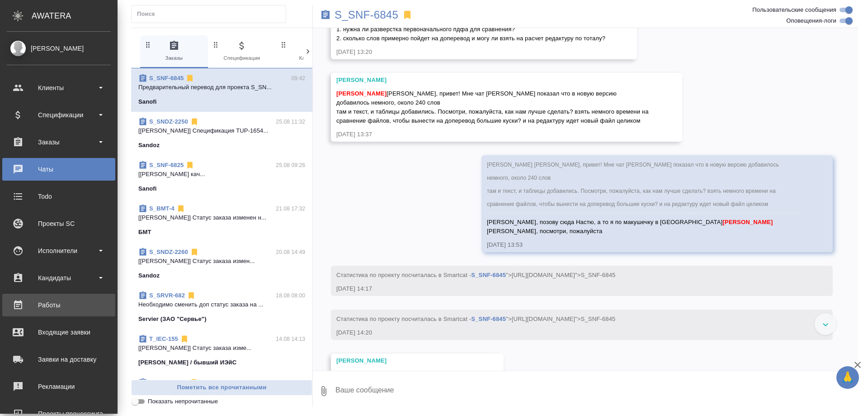  What do you see at coordinates (167, 164) in the screenshot?
I see `a: S_SNF-6825` at bounding box center [167, 164].